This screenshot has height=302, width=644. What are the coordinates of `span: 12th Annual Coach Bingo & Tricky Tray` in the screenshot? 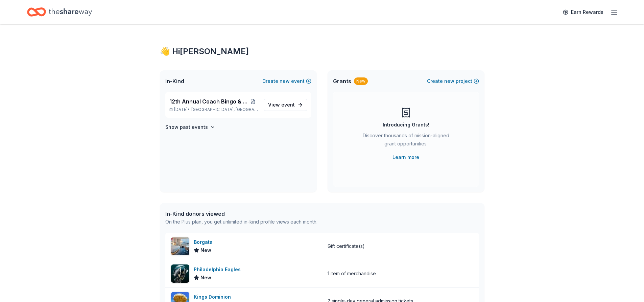 It's located at (208, 102).